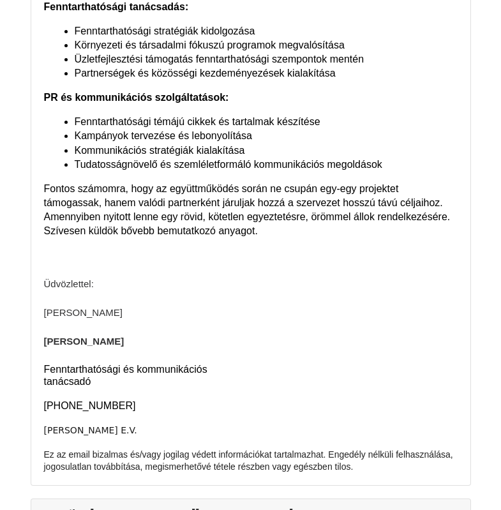 The height and width of the screenshot is (510, 501). I want to click on div: Chat Widget, so click(469, 479).